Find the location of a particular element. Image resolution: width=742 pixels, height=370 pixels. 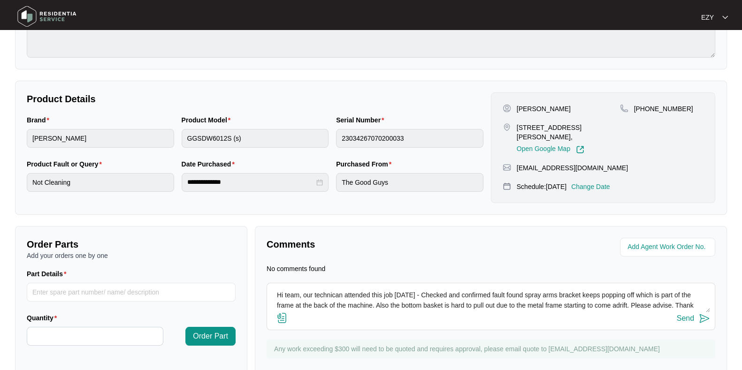

label: Product Model is located at coordinates (208, 120).